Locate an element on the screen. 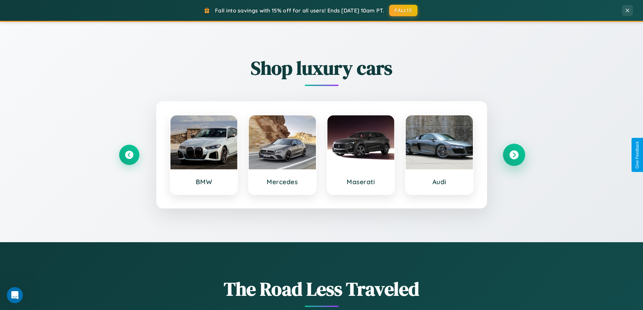 The height and width of the screenshot is (310, 643). h3: Mercedes is located at coordinates (282, 182).